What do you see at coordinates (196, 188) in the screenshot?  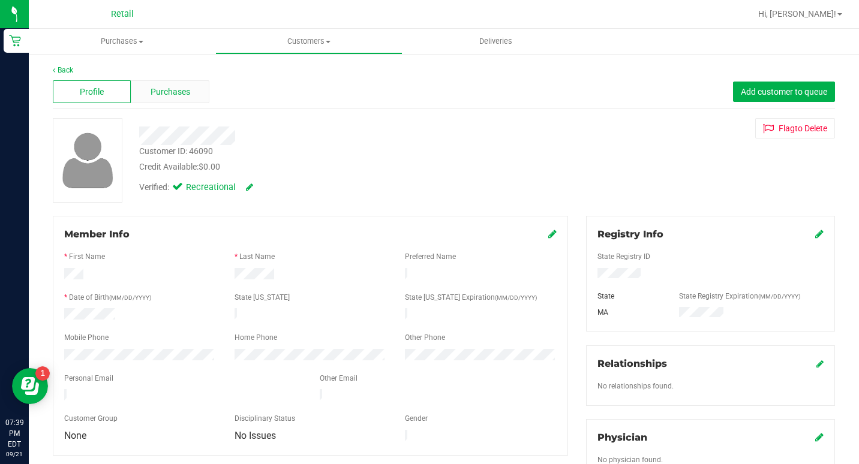 I see `div: Verified:` at bounding box center [196, 188].